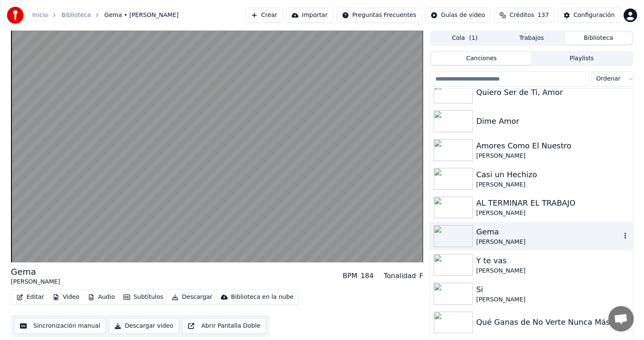 The height and width of the screenshot is (340, 644). What do you see at coordinates (421, 276) in the screenshot?
I see `div: F` at bounding box center [421, 276].